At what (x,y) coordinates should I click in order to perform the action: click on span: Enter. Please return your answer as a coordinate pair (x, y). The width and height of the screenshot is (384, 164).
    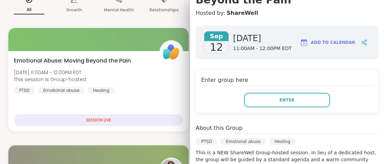
    Looking at the image, I should click on (287, 100).